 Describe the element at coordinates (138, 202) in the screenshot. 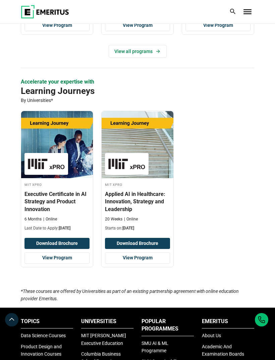

I see `h3: Applied AI in Healthcare: Innovation, Strategy and Leadership` at that location.